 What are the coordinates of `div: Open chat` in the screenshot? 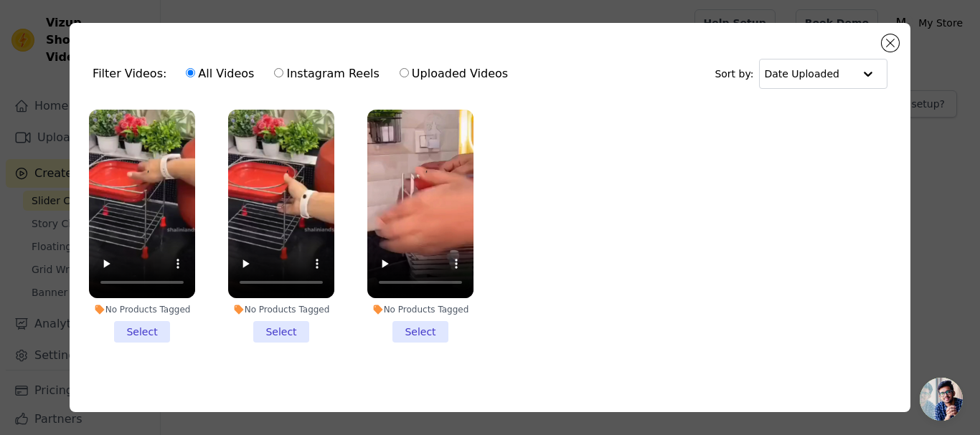 It's located at (941, 399).